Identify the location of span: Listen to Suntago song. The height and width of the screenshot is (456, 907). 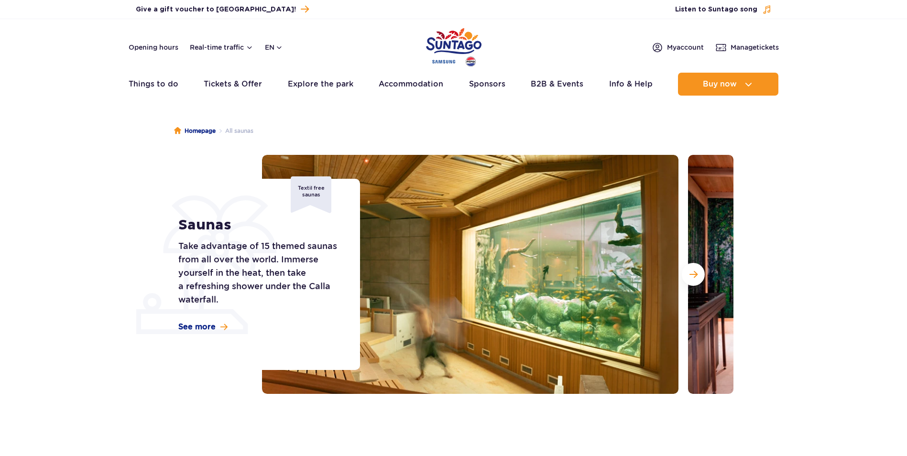
(716, 10).